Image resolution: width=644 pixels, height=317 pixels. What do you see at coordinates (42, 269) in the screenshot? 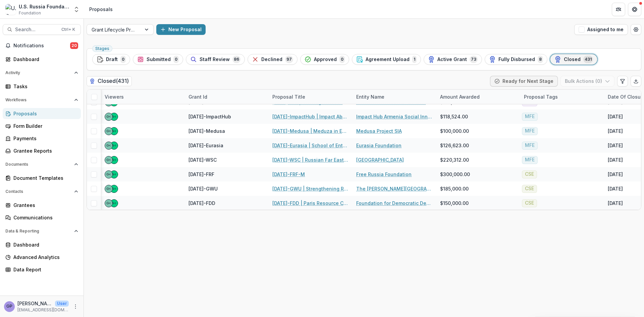
I see `a: Data Report` at bounding box center [42, 269].